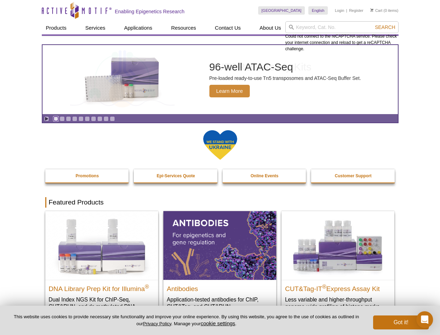  I want to click on div: Open Intercom Messenger, so click(425, 319).